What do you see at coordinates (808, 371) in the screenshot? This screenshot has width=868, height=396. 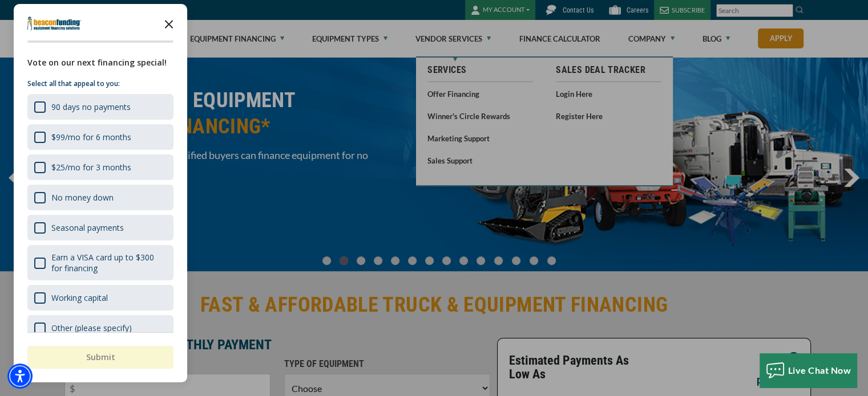 I see `button: Live Chat Now` at bounding box center [808, 371].